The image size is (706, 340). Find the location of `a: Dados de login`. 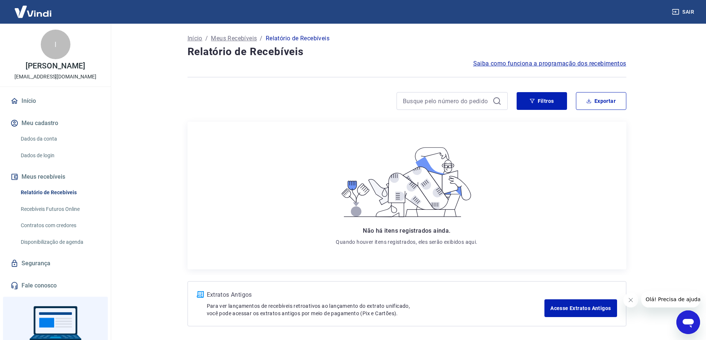

a: Dados de login is located at coordinates (60, 156).